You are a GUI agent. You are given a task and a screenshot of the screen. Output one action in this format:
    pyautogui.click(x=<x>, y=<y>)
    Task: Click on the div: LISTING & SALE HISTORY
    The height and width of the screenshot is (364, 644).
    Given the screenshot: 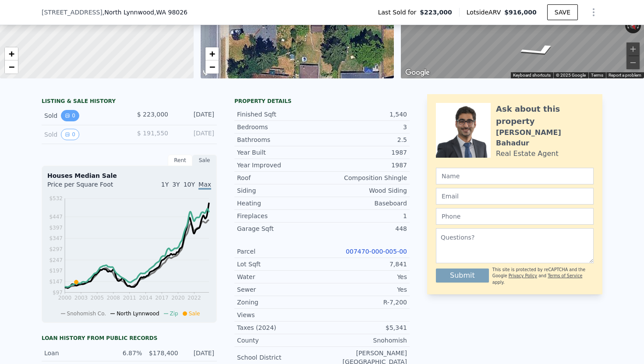 What is the action you would take?
    pyautogui.click(x=130, y=102)
    